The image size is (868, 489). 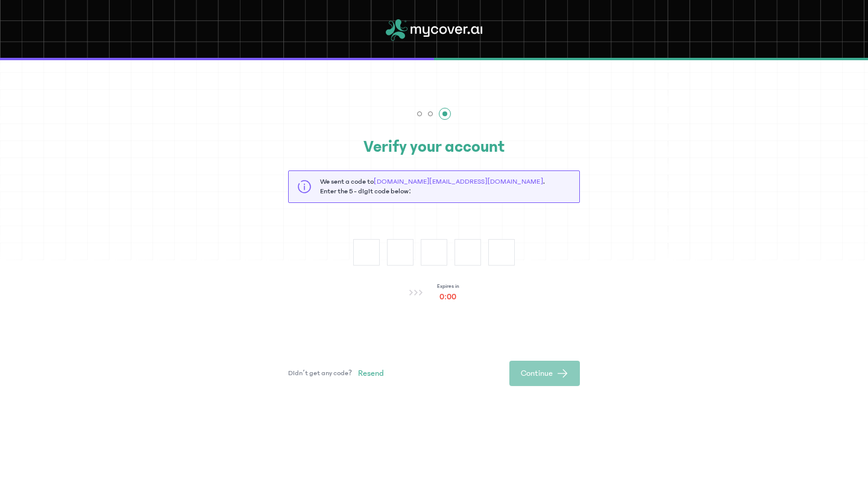 What do you see at coordinates (370, 374) in the screenshot?
I see `button: Resend` at bounding box center [370, 374].